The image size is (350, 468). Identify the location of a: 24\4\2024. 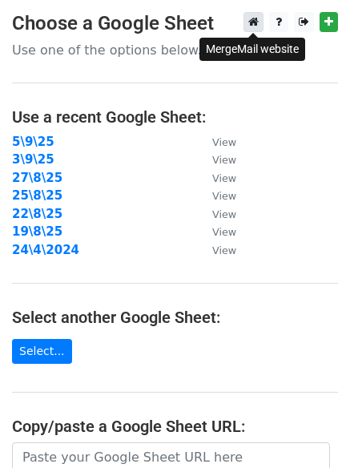
(46, 250).